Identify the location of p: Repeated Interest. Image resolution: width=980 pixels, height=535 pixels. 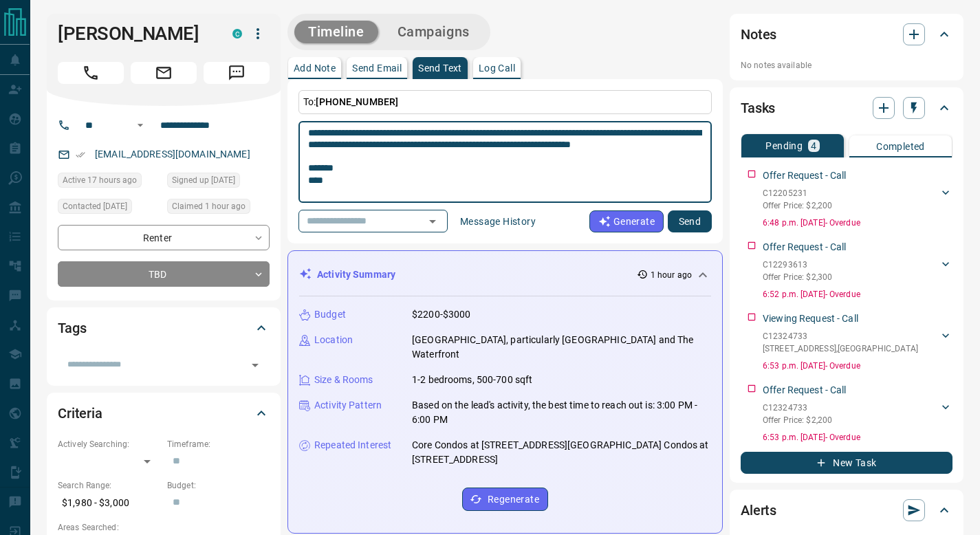
(353, 445).